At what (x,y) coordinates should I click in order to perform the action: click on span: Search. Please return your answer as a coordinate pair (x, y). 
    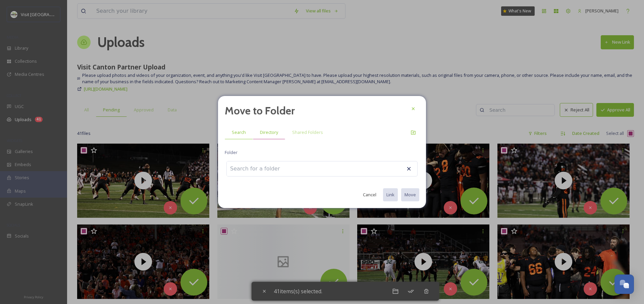
    Looking at the image, I should click on (239, 132).